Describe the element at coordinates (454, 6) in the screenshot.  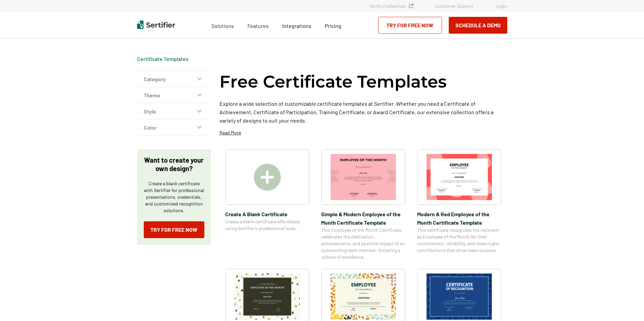
I see `a: Customer Support` at that location.